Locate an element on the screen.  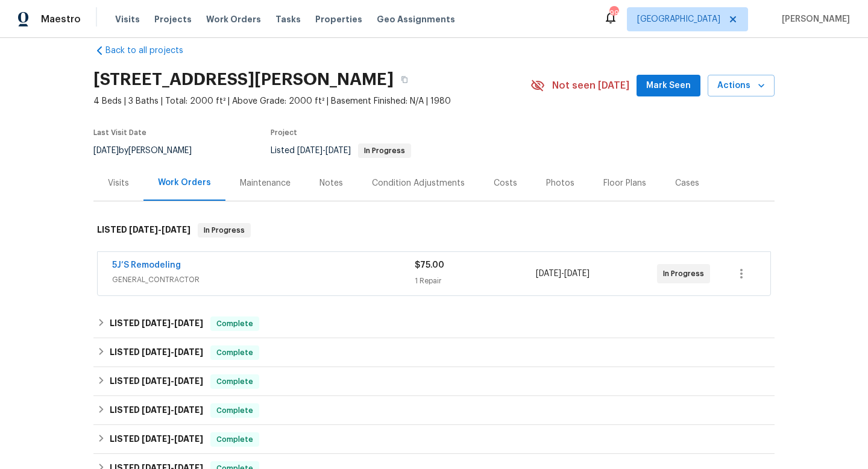
span: Tasks is located at coordinates (288, 19).